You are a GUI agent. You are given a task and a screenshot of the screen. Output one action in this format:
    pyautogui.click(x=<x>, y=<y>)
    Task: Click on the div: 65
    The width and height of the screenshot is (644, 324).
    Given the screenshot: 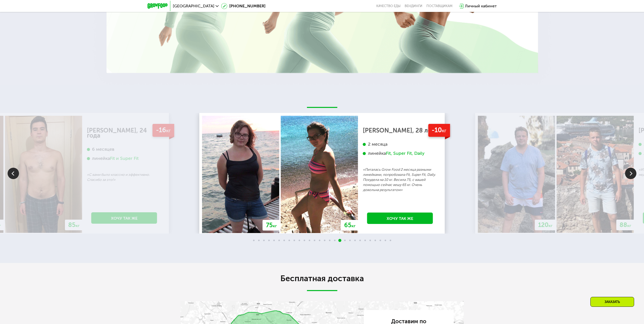 What is the action you would take?
    pyautogui.click(x=350, y=225)
    